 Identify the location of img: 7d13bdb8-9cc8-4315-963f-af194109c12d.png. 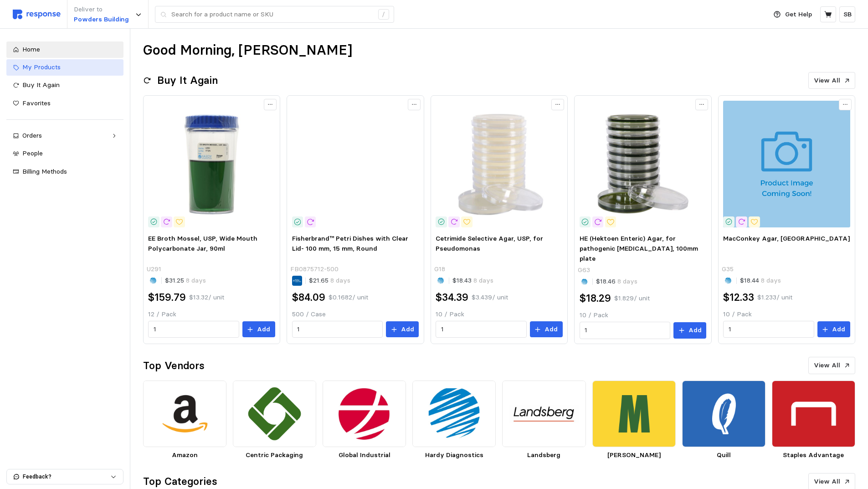
(543, 414).